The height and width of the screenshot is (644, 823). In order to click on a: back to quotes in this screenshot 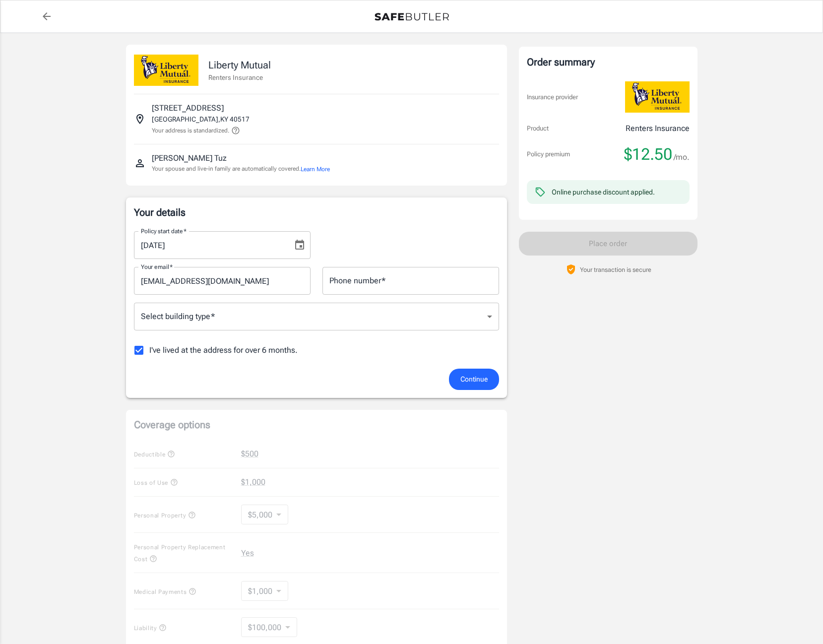, I will do `click(47, 17)`.